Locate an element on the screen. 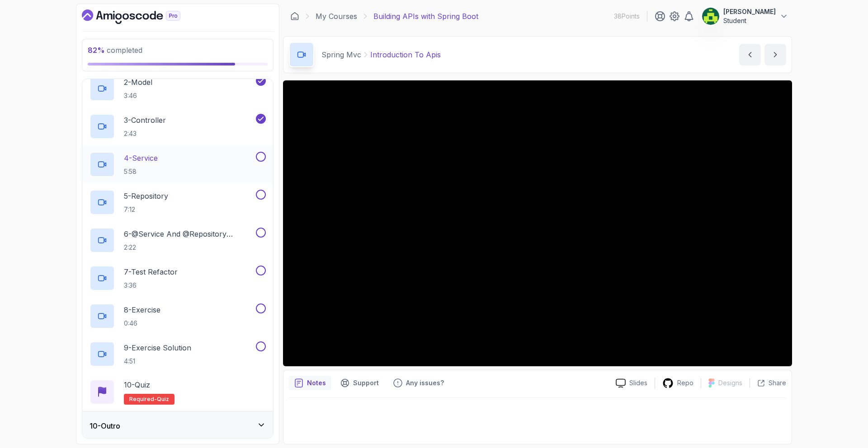 The width and height of the screenshot is (868, 448). p: 0:46 is located at coordinates (142, 324).